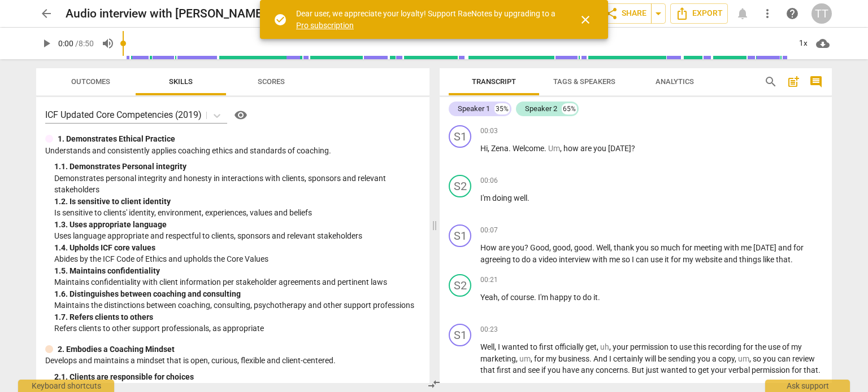  I want to click on span: play_arrow, so click(46, 43).